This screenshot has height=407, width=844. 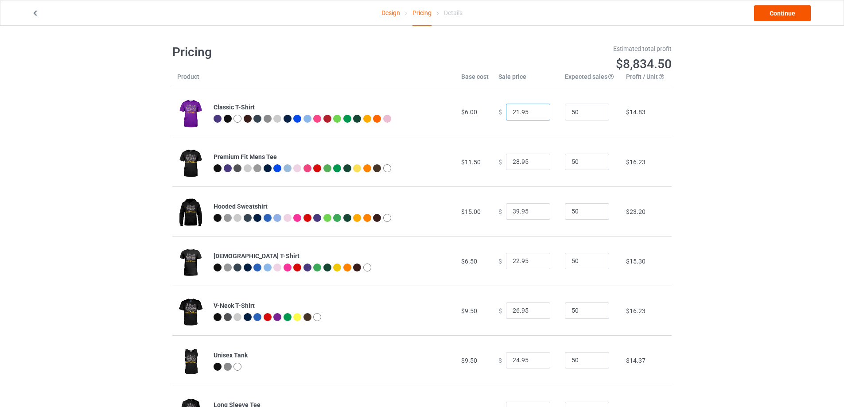 I want to click on div: Estimated total profit, so click(x=551, y=49).